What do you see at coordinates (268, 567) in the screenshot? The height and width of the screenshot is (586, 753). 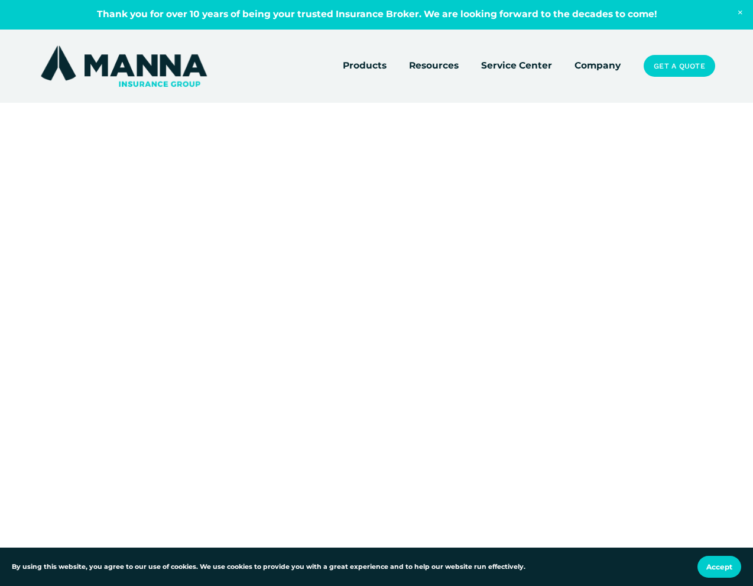 I see `p: By using this website, you agree to our use of cookies. We use cookies to provide you with a grea...` at bounding box center [268, 567].